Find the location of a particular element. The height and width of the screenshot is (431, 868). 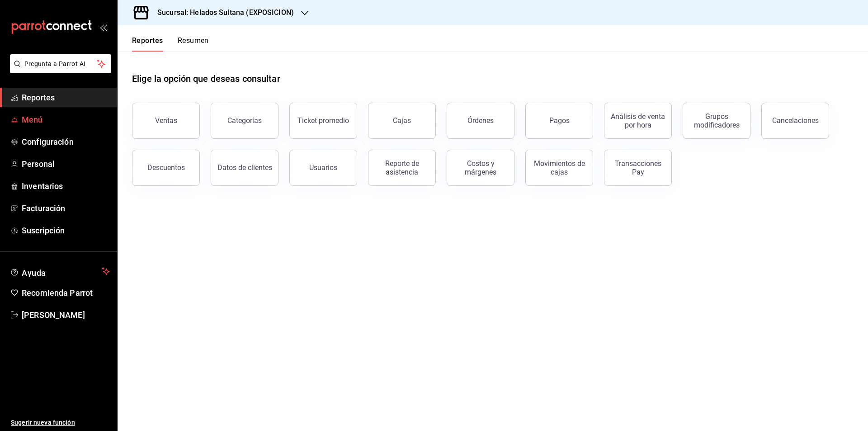

button: Datos de clientes is located at coordinates (245, 168).